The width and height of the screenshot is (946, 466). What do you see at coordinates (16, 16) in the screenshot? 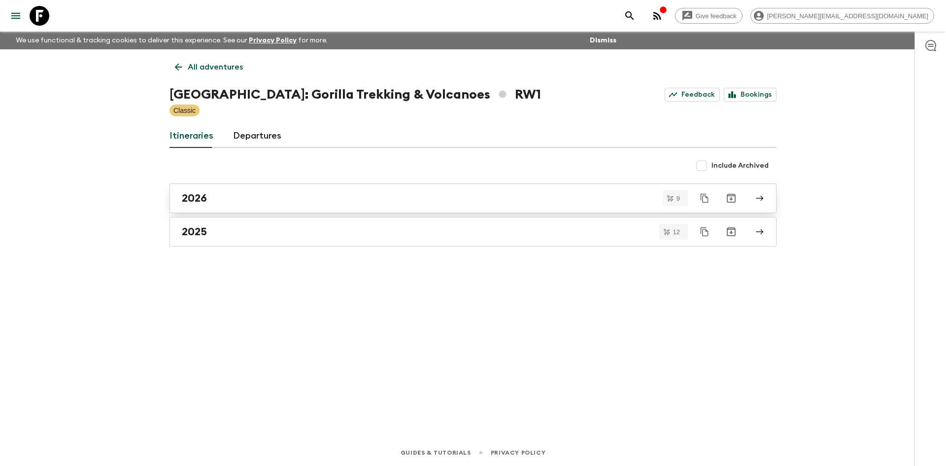
I see `button: menu` at bounding box center [16, 16].